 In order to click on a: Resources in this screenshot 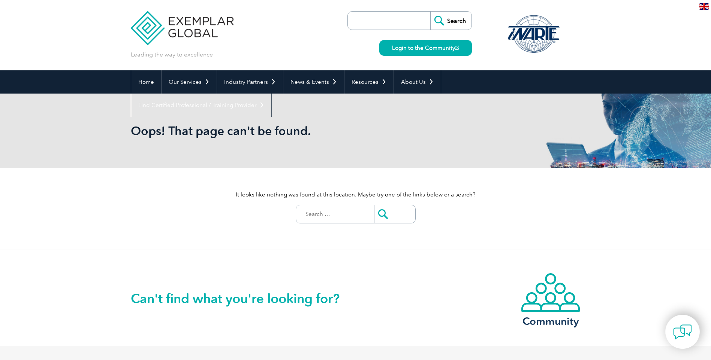, I will do `click(369, 82)`.